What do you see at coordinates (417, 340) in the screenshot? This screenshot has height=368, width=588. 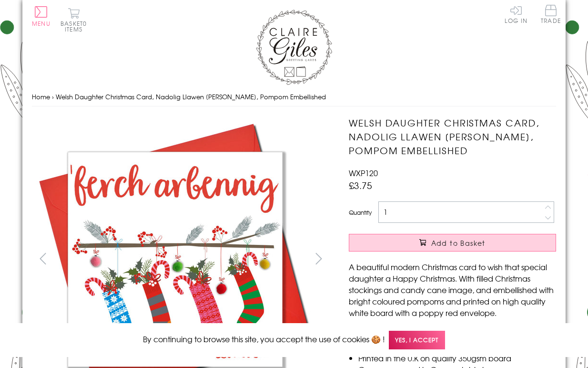 I see `span: Yes, I accept` at bounding box center [417, 340].